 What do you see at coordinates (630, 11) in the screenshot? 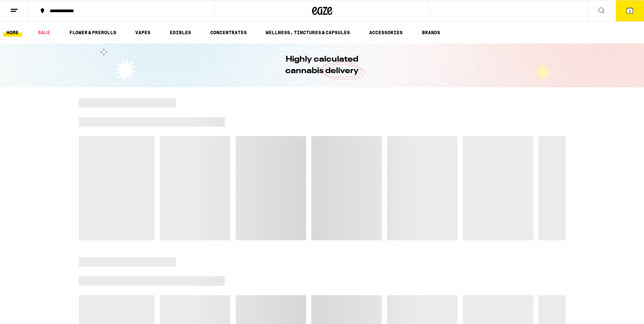
I see `button: 2` at bounding box center [630, 11].